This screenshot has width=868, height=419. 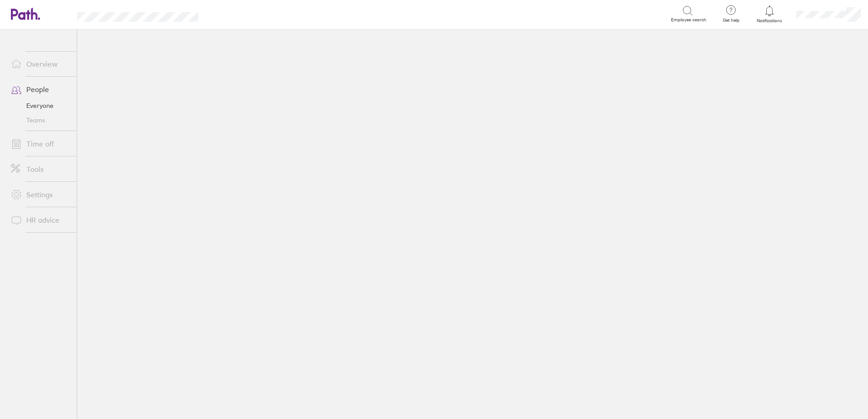 What do you see at coordinates (234, 14) in the screenshot?
I see `div: Search` at bounding box center [234, 14].